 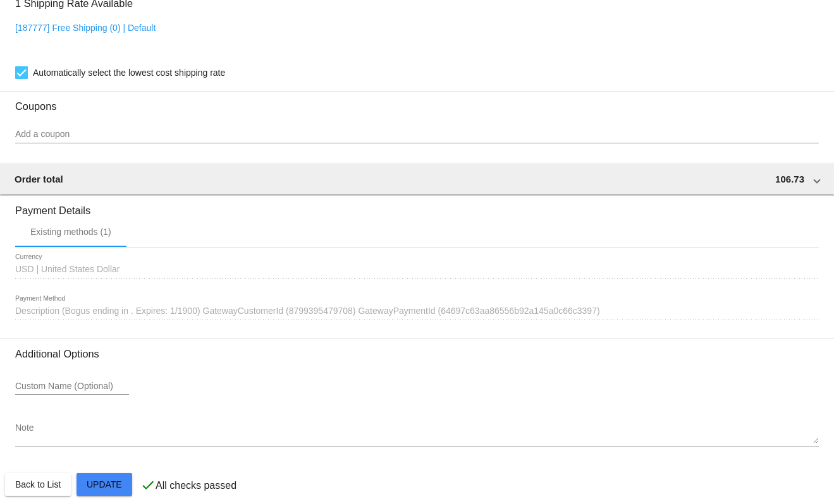 What do you see at coordinates (417, 101) in the screenshot?
I see `h3: Coupons` at bounding box center [417, 101].